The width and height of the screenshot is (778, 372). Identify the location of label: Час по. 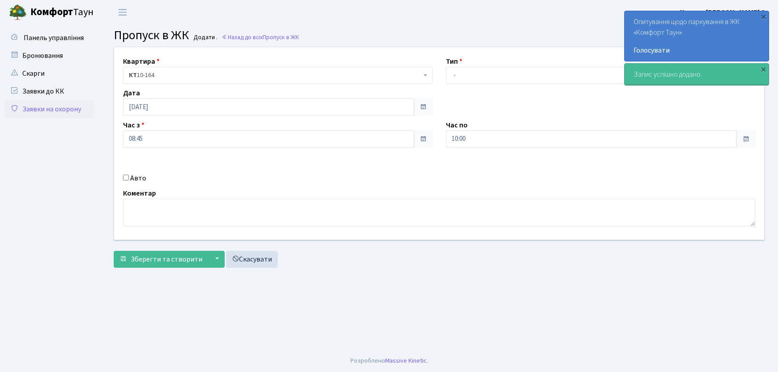
(456, 125).